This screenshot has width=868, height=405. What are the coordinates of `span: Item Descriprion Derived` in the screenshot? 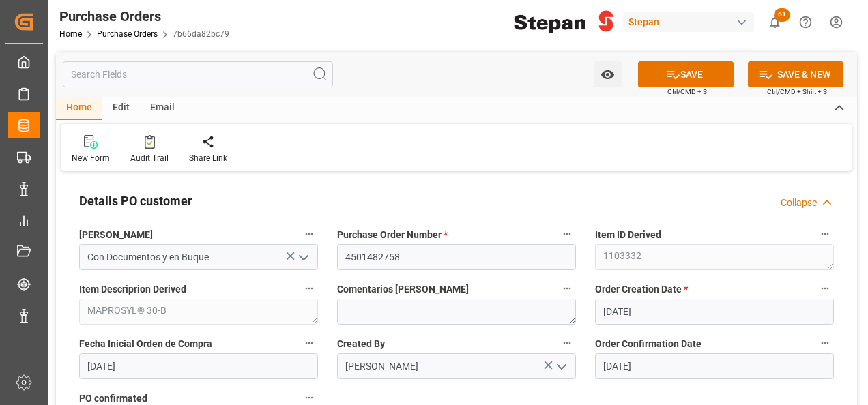 It's located at (132, 289).